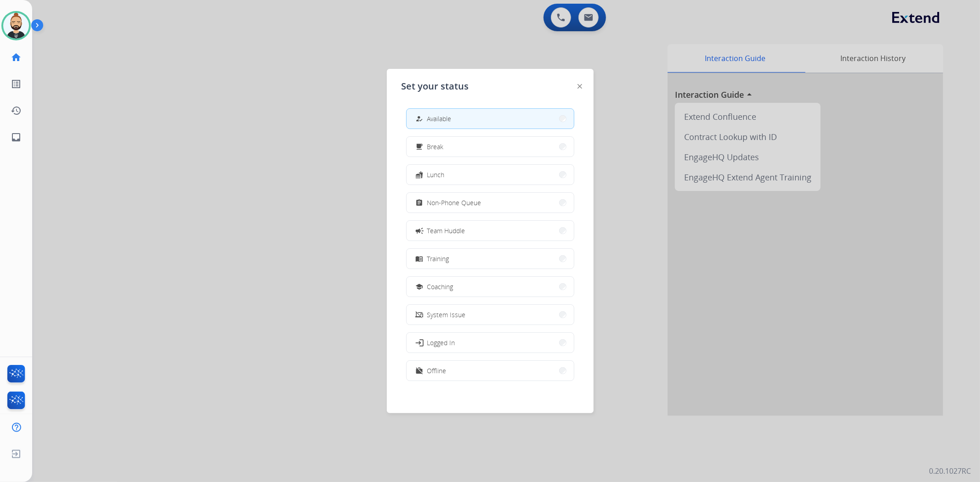 This screenshot has height=482, width=980. Describe the element at coordinates (419, 118) in the screenshot. I see `mat-icon: how_to_reg` at that location.